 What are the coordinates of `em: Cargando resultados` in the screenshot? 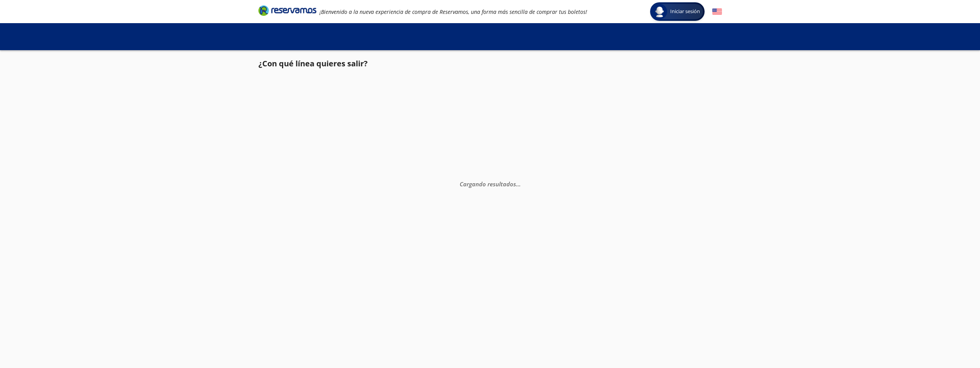 It's located at (490, 184).